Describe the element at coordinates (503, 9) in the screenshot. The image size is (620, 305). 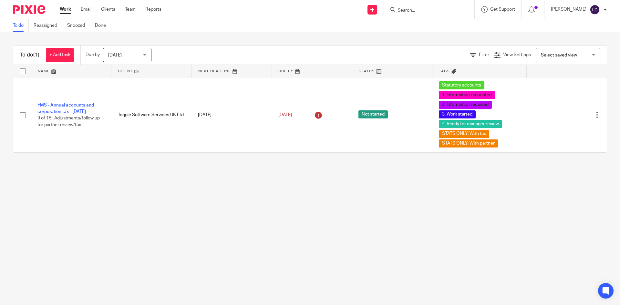
I see `span: Get Support` at that location.